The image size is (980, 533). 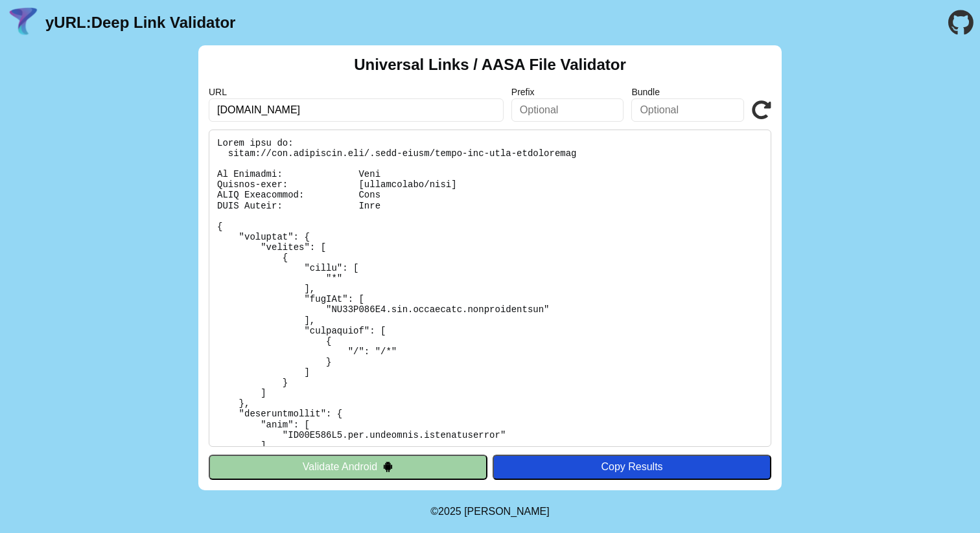 What do you see at coordinates (632, 467) in the screenshot?
I see `button: Copy Results` at bounding box center [632, 467].